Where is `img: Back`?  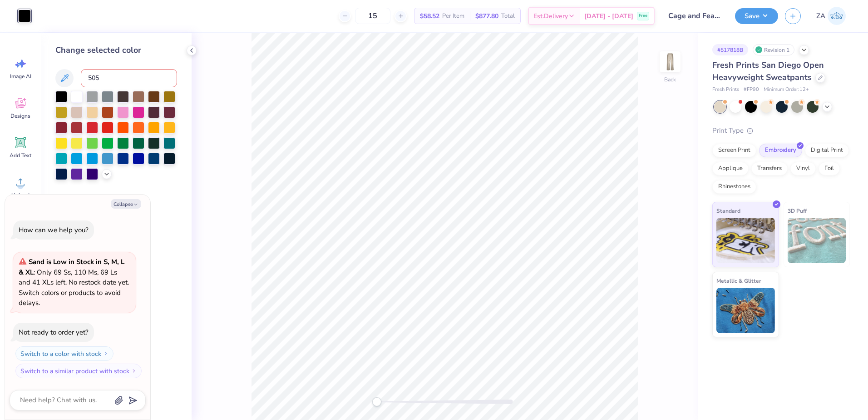 img: Back is located at coordinates (670, 62).